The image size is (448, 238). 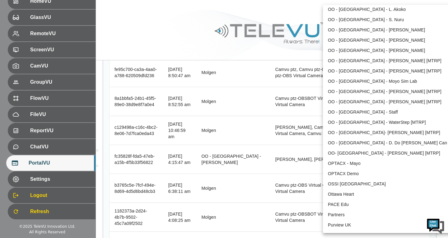 What do you see at coordinates (110, 11) in the screenshot?
I see `div: Minimize live chat window` at bounding box center [110, 11].